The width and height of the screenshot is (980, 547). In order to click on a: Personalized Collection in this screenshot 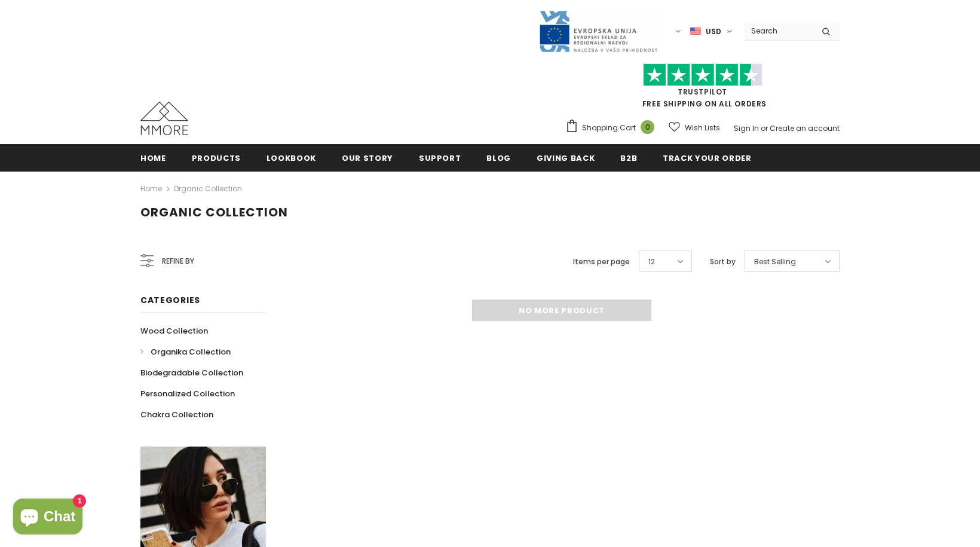, I will do `click(188, 394)`.